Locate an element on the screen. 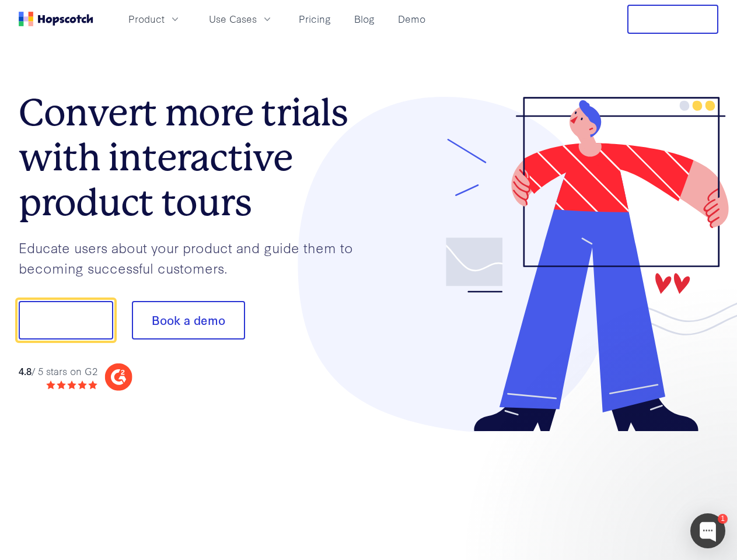 This screenshot has width=737, height=560. a: Pricing is located at coordinates (314, 18).